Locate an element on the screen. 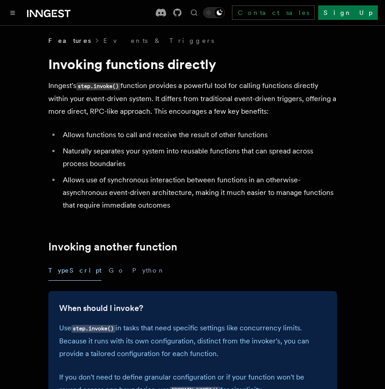  li: Allows use of synchronous interaction between functions in an otherwise-asynchronous event-driven... is located at coordinates (198, 193).